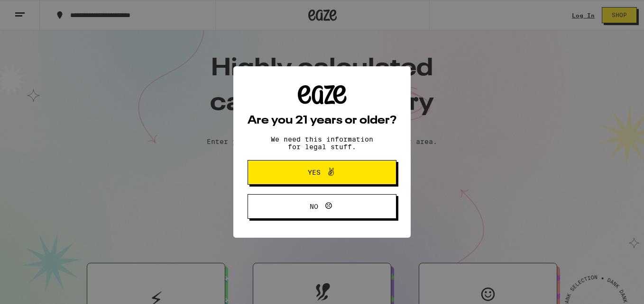  Describe the element at coordinates (322, 206) in the screenshot. I see `button: No` at that location.